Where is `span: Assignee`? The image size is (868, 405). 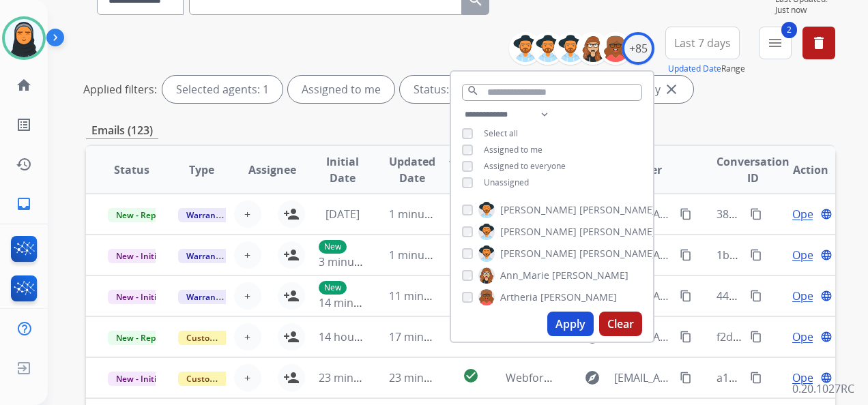 span: Assignee is located at coordinates (272, 170).